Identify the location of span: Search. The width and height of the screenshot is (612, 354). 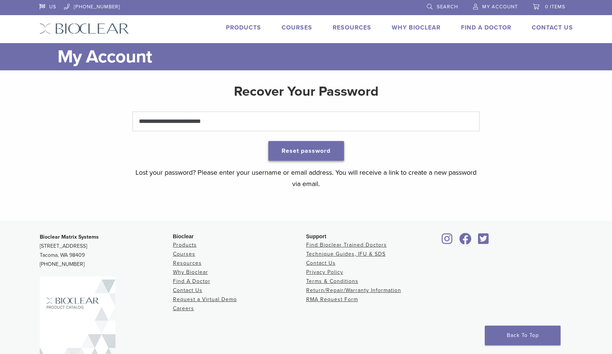
(447, 7).